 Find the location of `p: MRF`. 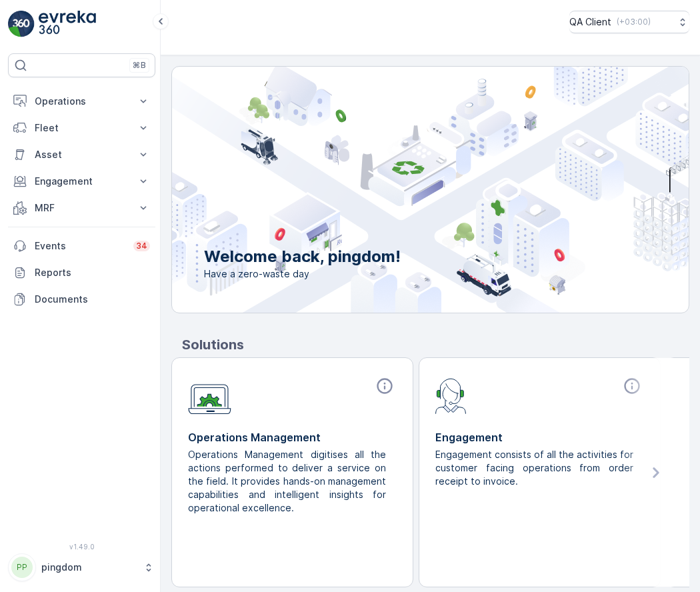

p: MRF is located at coordinates (81, 208).